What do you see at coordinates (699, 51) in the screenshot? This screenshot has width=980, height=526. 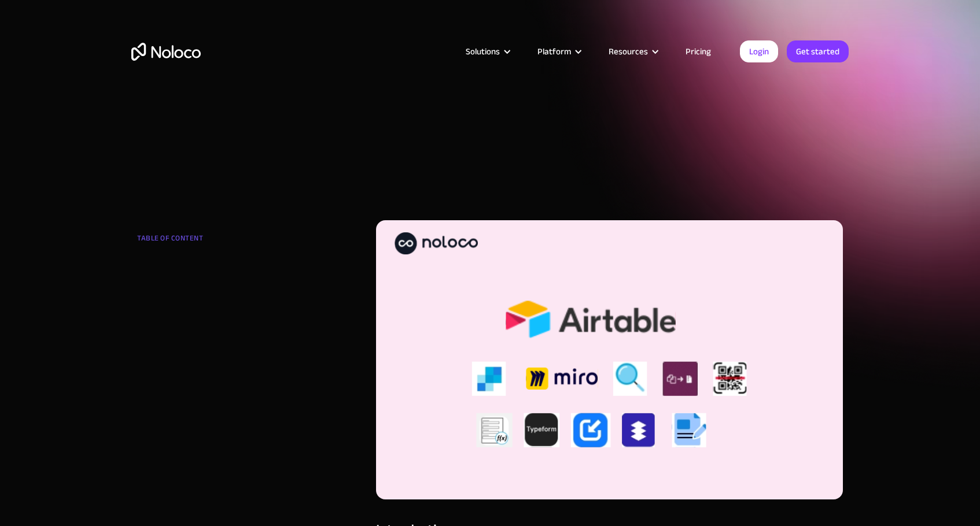 I see `a: Pricing` at bounding box center [699, 51].